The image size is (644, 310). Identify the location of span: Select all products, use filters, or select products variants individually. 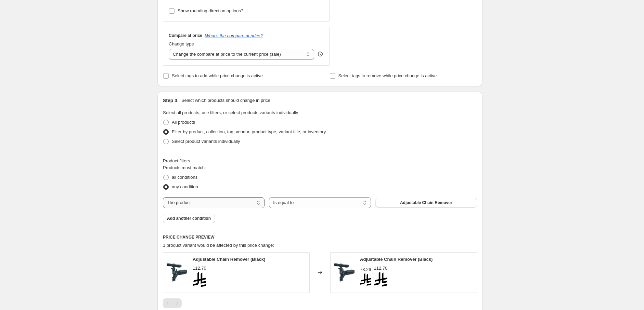
(230, 112).